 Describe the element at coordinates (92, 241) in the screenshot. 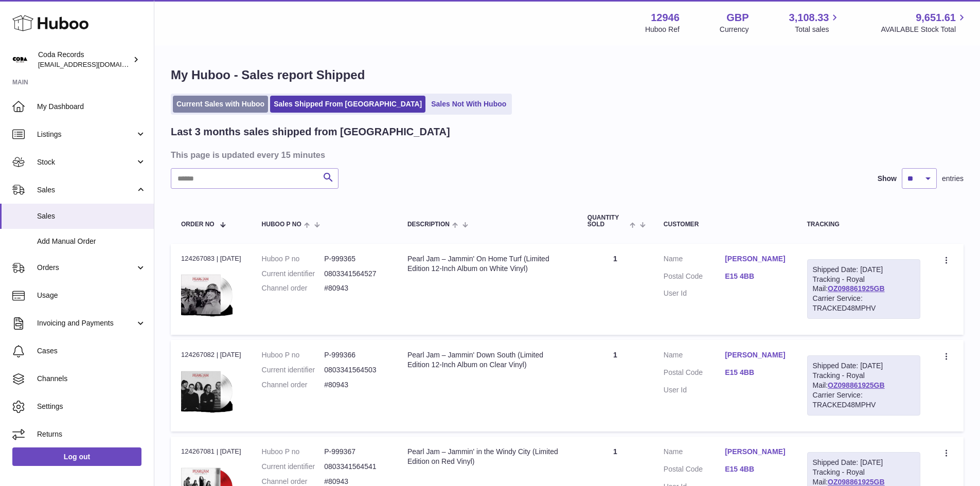

I see `span: Add Manual Order` at that location.